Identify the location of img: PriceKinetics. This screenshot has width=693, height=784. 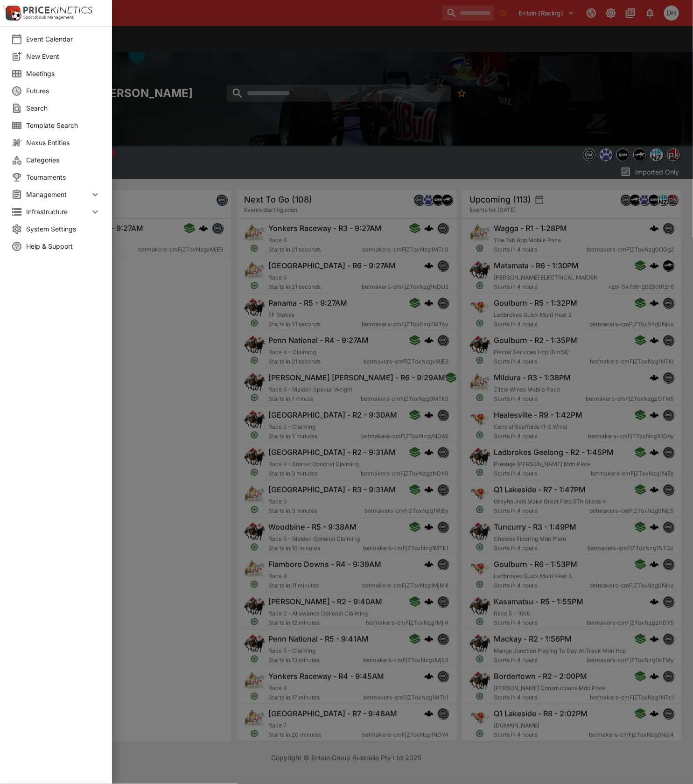
(58, 10).